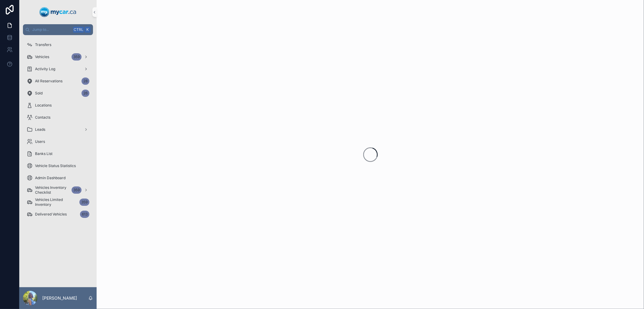 The height and width of the screenshot is (309, 644). I want to click on button: Jump to...CtrlK, so click(58, 29).